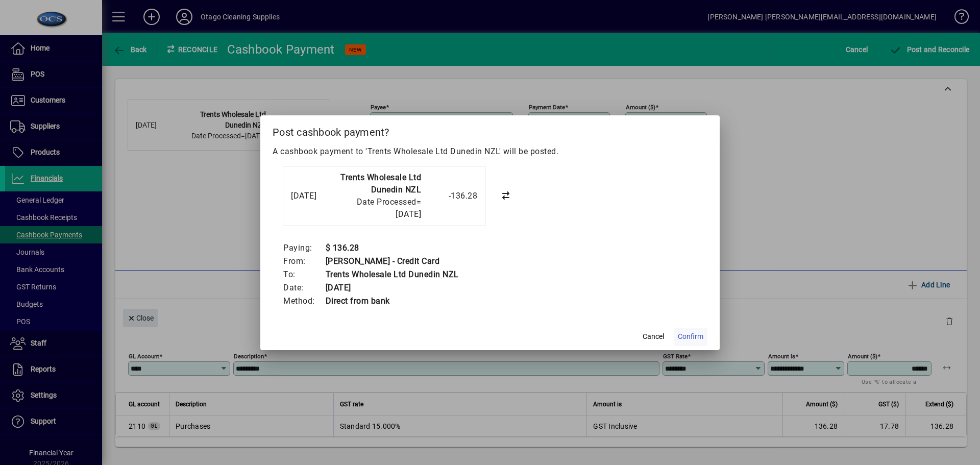 The width and height of the screenshot is (980, 465). Describe the element at coordinates (392, 274) in the screenshot. I see `td: Trents Wholesale Ltd Dunedin NZL` at that location.